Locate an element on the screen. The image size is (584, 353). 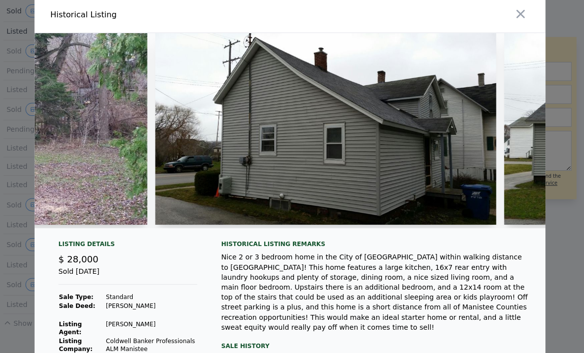
strong: Sale Type: is located at coordinates (80, 297).